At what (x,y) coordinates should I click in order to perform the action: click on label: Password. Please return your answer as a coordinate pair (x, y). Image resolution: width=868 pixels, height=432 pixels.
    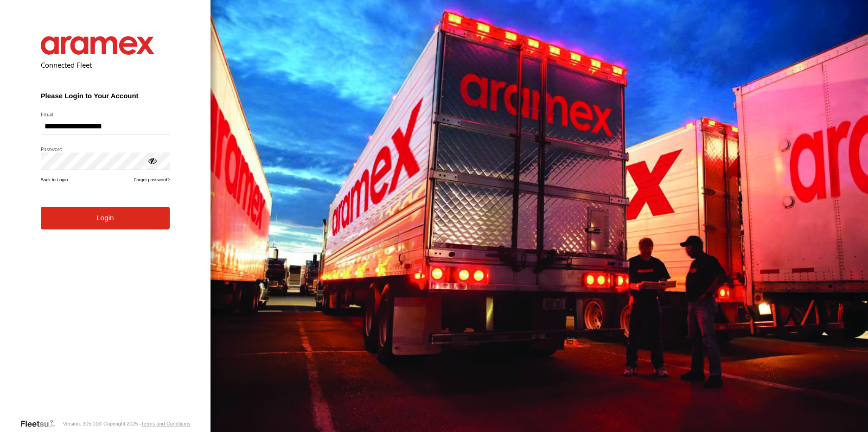
    Looking at the image, I should click on (105, 149).